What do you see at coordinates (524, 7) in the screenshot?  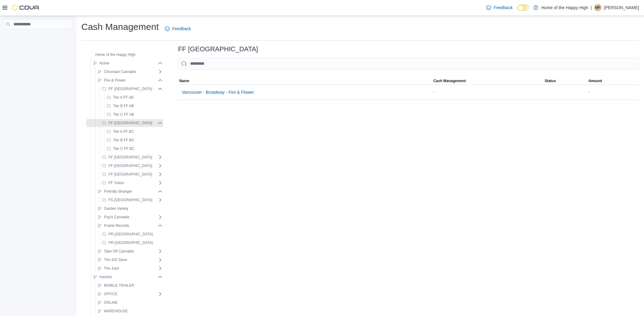 I see `input: Dark Mode` at bounding box center [524, 7].